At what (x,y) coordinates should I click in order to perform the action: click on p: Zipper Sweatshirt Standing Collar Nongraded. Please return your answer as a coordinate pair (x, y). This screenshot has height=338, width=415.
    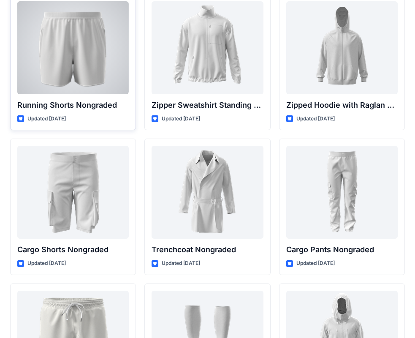
    Looking at the image, I should click on (207, 105).